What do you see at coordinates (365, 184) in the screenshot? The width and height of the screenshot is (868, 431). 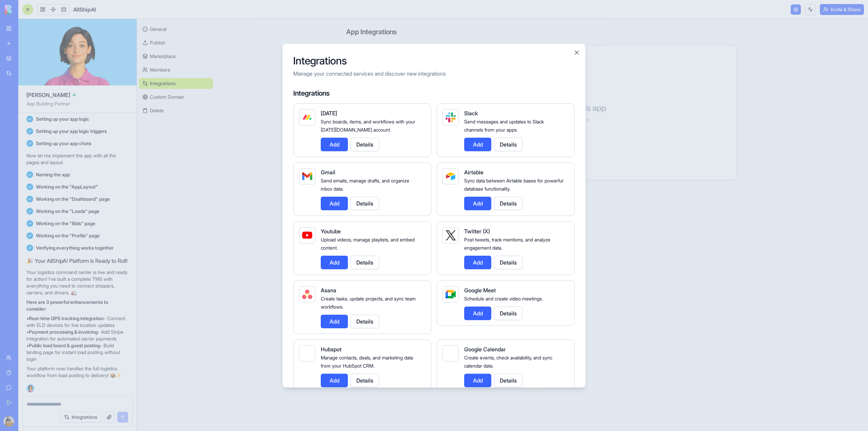 I see `span: Send emails, manage drafts, and organize inbox data.` at bounding box center [365, 184].